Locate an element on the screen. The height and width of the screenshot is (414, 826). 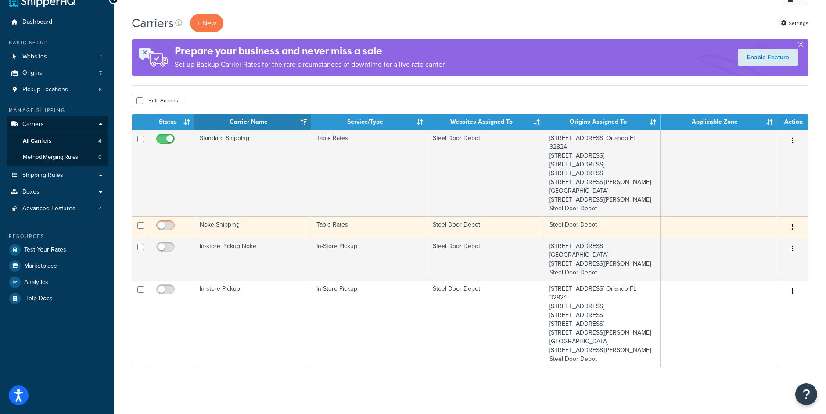
span: Carriers is located at coordinates (33, 124).